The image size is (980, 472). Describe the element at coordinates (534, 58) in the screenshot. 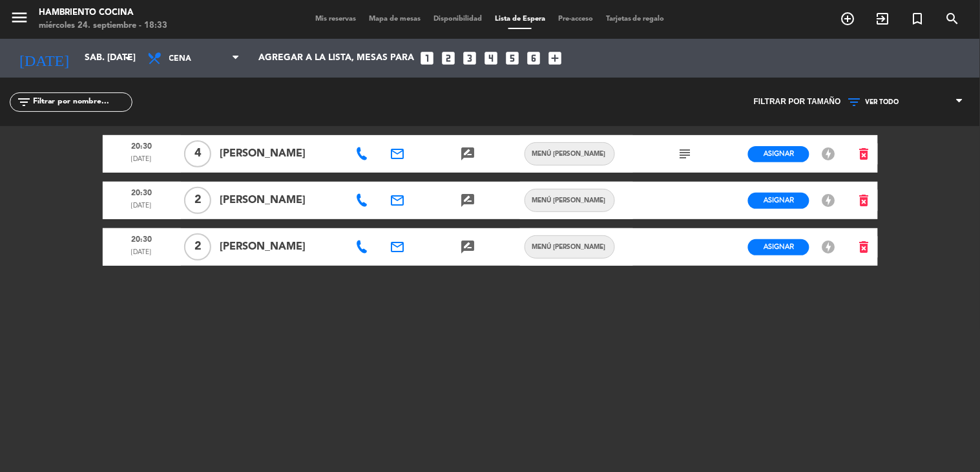

I see `i: looks_6` at that location.